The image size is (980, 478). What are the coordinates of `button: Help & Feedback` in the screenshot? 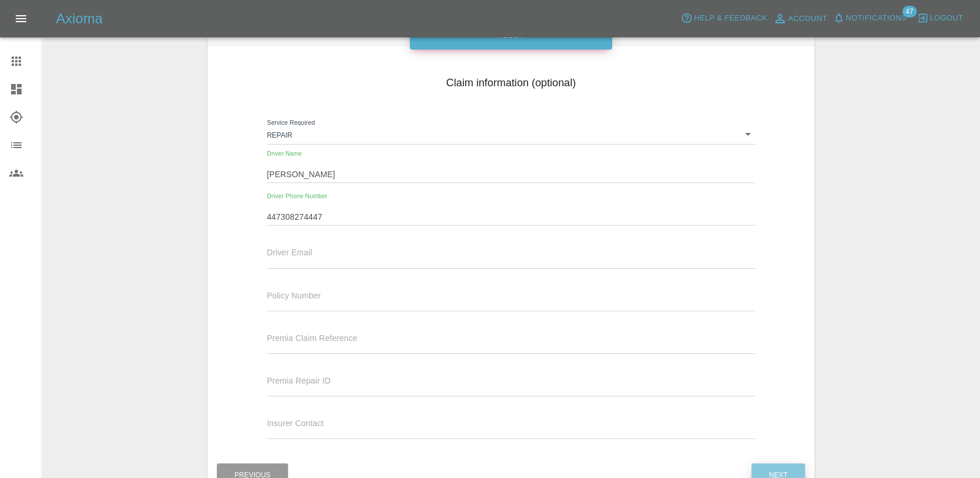 It's located at (723, 18).